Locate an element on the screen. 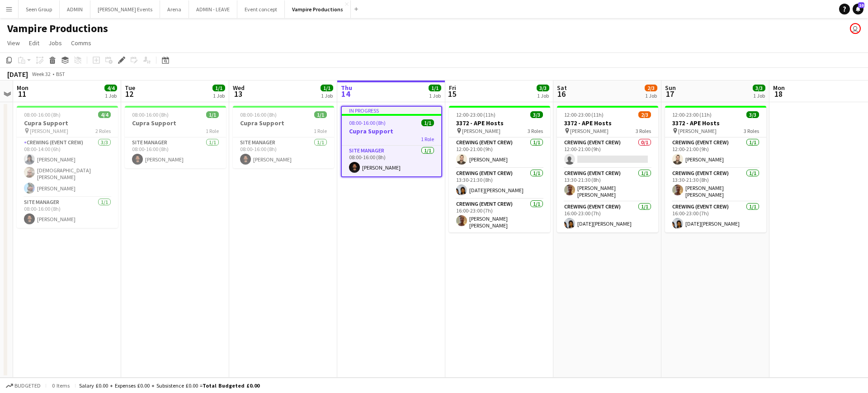 The height and width of the screenshot is (393, 868). span: Budgeted is located at coordinates (28, 385).